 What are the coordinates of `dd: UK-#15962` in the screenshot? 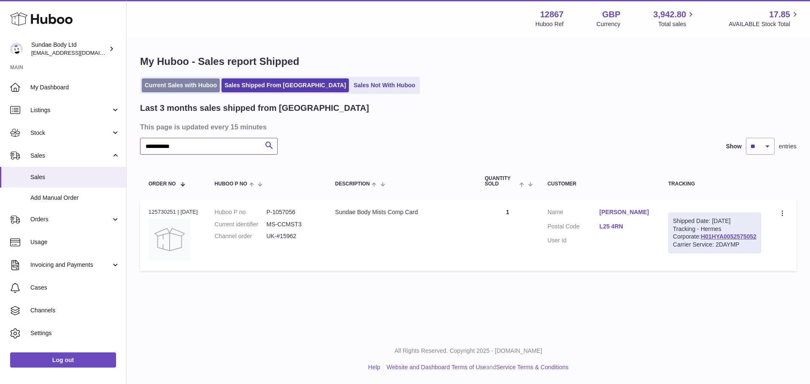 It's located at (292, 236).